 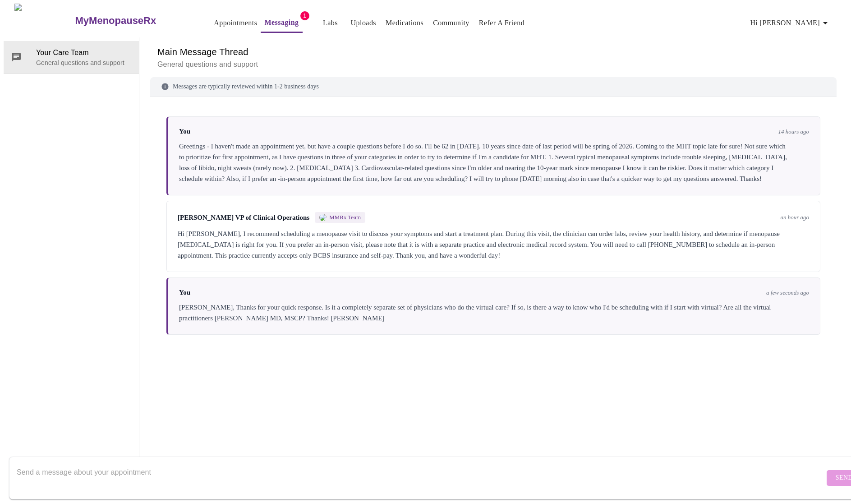 I want to click on button: Messaging, so click(x=282, y=23).